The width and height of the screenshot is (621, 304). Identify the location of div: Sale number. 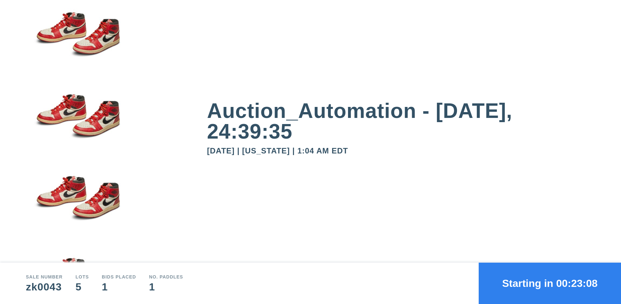
(44, 277).